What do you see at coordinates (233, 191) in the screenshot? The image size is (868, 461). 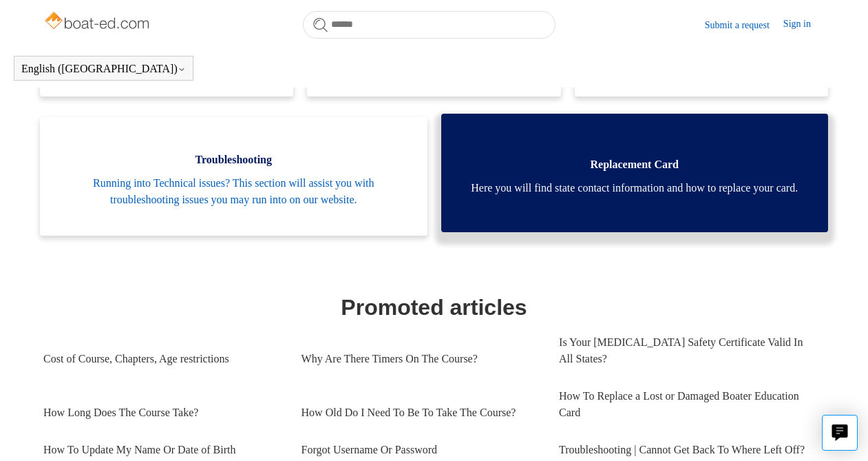 I see `span: Running into Technical issues? This section will assist you with troubleshooting issues you may r...` at bounding box center [233, 191].